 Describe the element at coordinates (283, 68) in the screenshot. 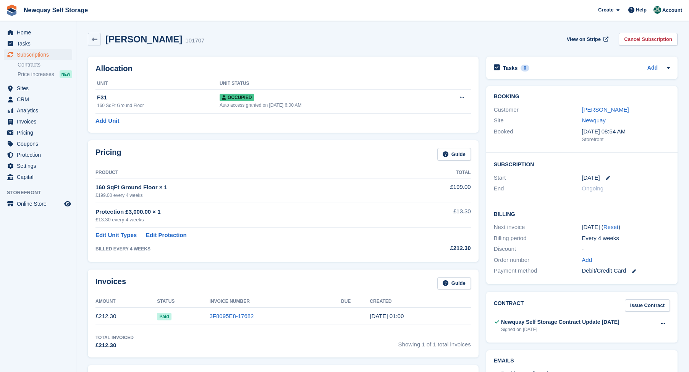

I see `h2: Allocation` at that location.